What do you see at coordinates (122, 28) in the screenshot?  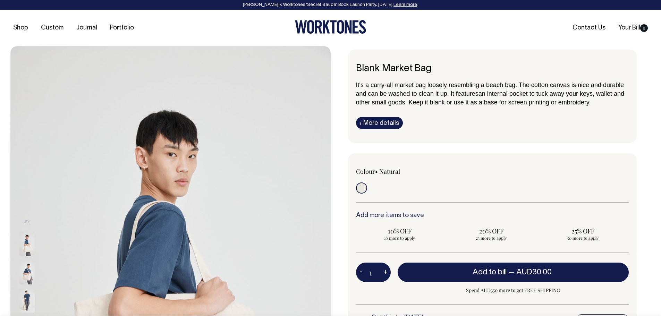 I see `a: Portfolio` at bounding box center [122, 28].